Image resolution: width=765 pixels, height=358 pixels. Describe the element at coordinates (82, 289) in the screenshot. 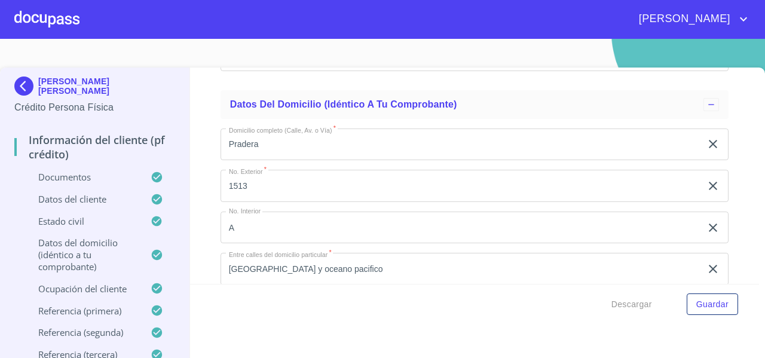

I see `p: Ocupación del Cliente` at that location.